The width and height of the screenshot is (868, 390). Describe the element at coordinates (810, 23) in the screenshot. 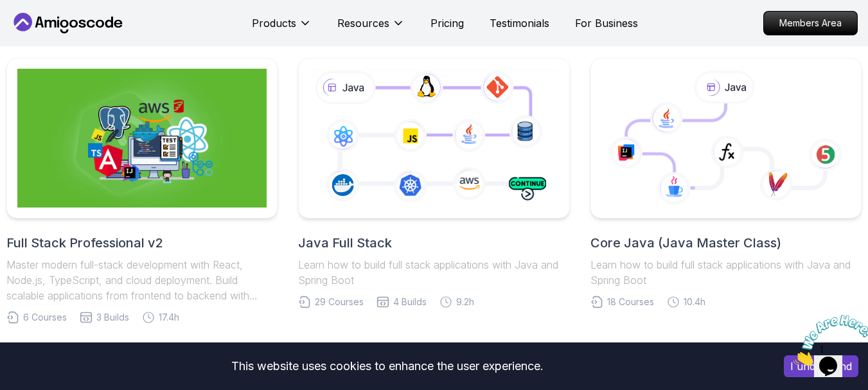

I see `p: Members Area` at that location.